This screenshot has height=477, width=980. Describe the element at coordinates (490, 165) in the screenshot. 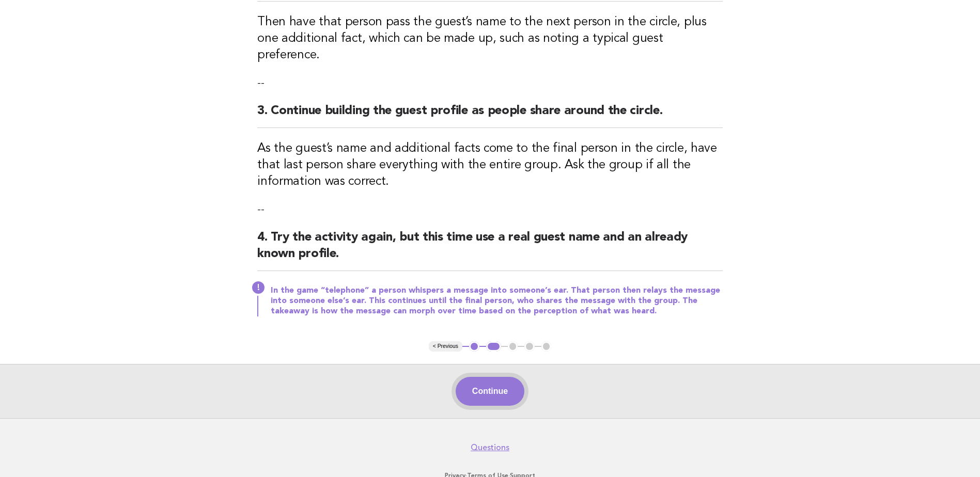

I see `h3: As the guest’s name and additional facts come to the final person in the circle, have that last p...` at that location.